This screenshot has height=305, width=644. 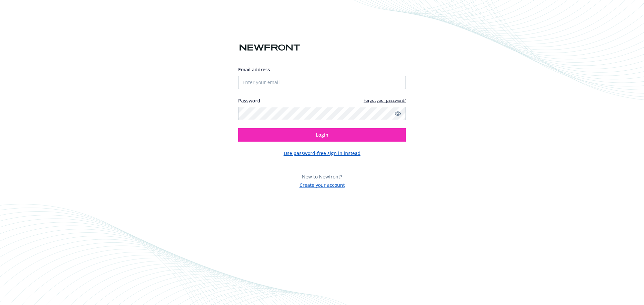 What do you see at coordinates (269, 48) in the screenshot?
I see `img: Newfront logo` at bounding box center [269, 48].